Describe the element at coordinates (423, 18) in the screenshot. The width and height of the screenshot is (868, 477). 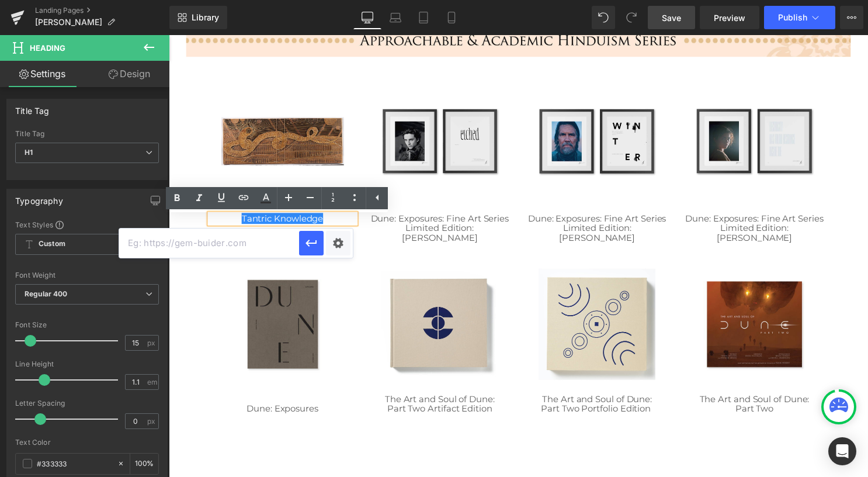
I see `a: Tablet` at that location.